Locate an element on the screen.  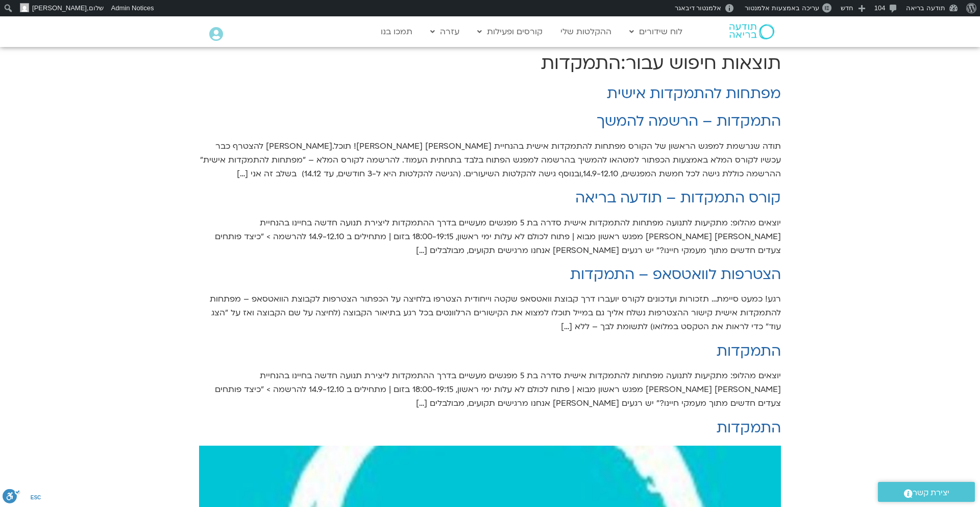
a: קורס התמקדות – תודעה בריאה is located at coordinates (678, 198).